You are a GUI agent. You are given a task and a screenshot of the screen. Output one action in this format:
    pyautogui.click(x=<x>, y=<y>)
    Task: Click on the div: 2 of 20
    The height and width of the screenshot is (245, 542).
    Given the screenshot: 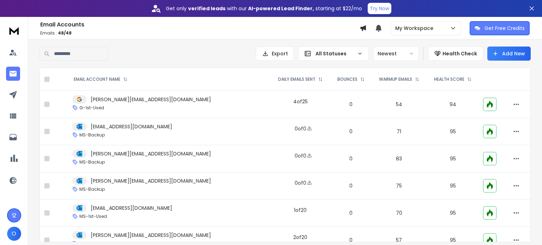 What is the action you would take?
    pyautogui.click(x=300, y=238)
    